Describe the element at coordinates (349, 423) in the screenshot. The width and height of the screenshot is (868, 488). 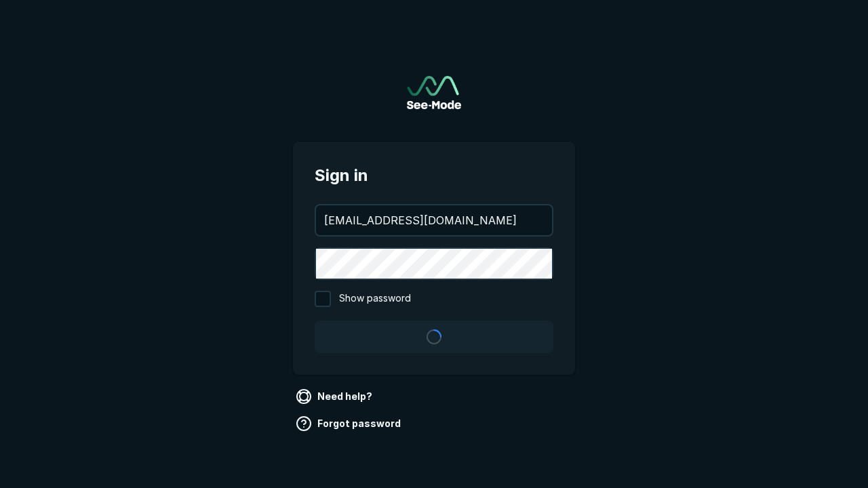
I see `a: Forgot password` at that location.